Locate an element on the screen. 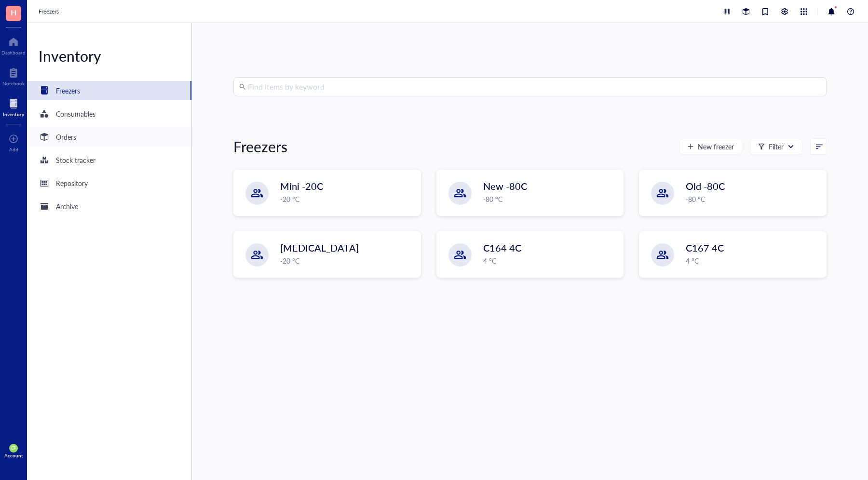  a: Repository is located at coordinates (109, 183).